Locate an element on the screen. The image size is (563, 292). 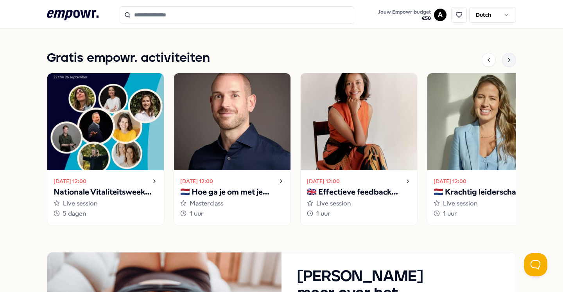
span: € 50 is located at coordinates (404, 18).